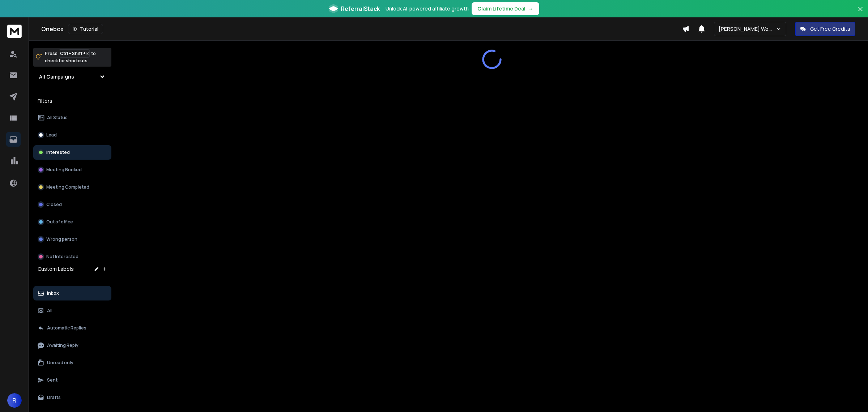 This screenshot has width=868, height=412. Describe the element at coordinates (53, 293) in the screenshot. I see `p: Inbox` at that location.